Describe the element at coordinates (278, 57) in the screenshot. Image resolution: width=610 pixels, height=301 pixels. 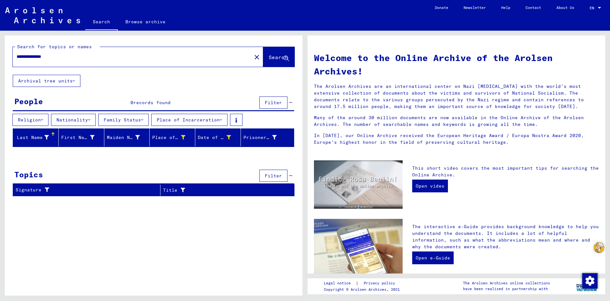
I see `span: Search` at that location.